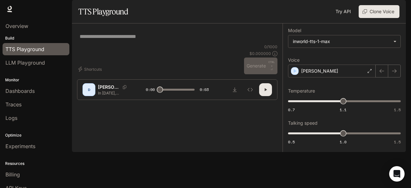 The height and width of the screenshot is (188, 411). I want to click on button: Clone Voice, so click(379, 12).